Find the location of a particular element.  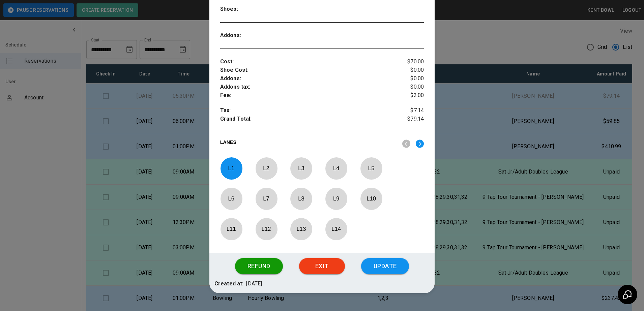

img: right.svg is located at coordinates (420, 143).